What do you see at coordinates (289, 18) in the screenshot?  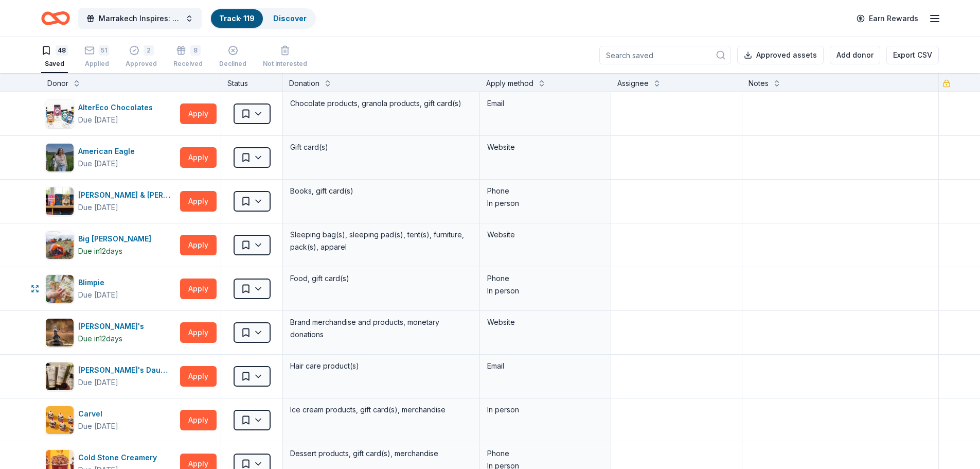 I see `a: Discover` at bounding box center [289, 18].